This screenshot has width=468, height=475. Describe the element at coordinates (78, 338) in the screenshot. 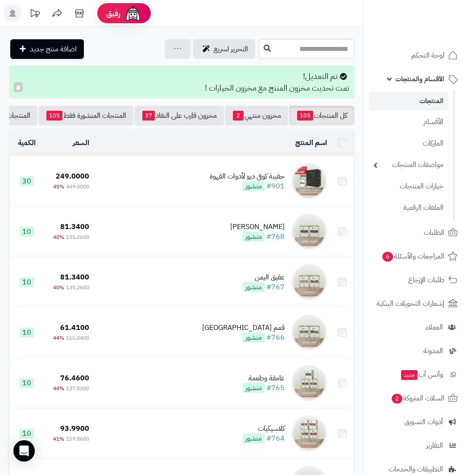

I see `span: 110.0400` at that location.